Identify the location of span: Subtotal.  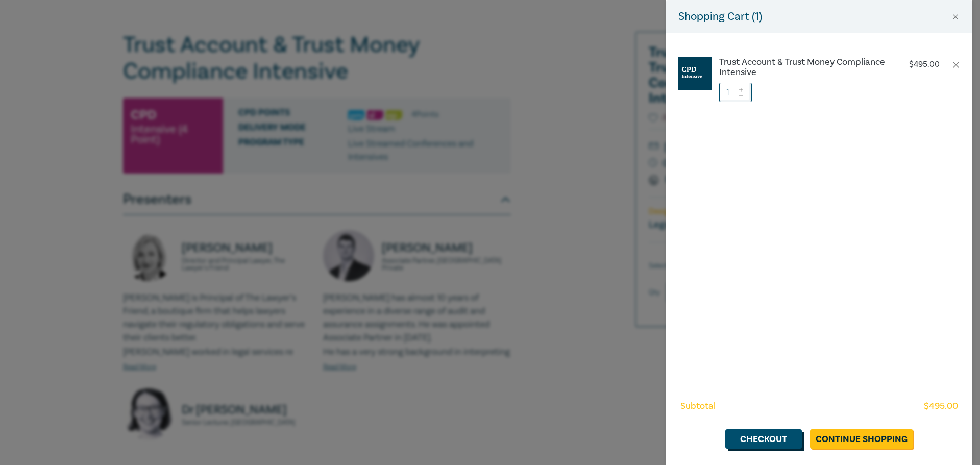
(698, 407).